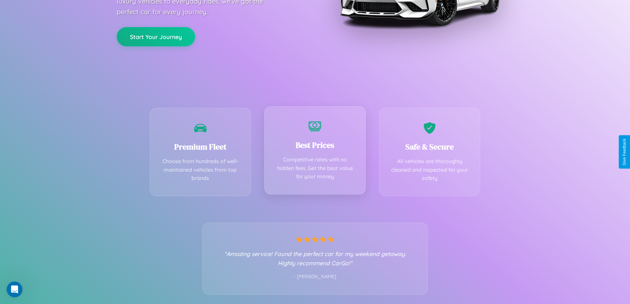 Image resolution: width=630 pixels, height=304 pixels. I want to click on p: Choose from hundreds of well-maintained vehicles from top brands, so click(200, 170).